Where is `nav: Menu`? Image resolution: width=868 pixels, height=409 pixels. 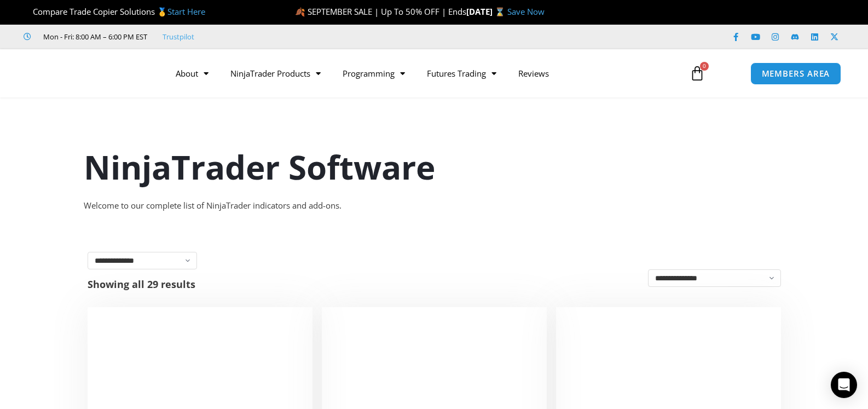 nav: Menu is located at coordinates (421, 73).